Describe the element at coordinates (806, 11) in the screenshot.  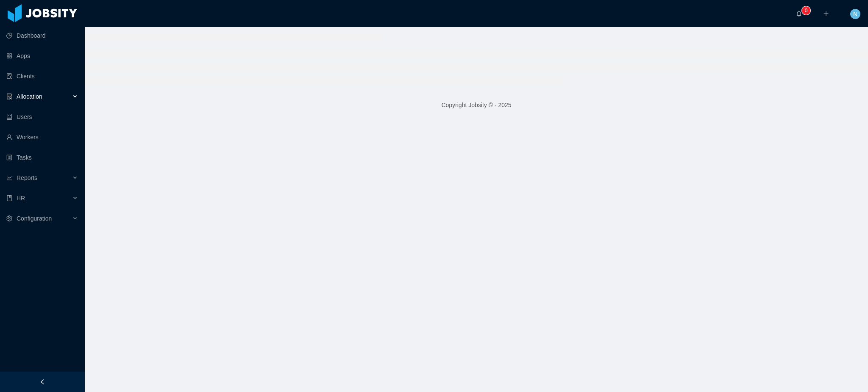
I see `sup: 0` at that location.